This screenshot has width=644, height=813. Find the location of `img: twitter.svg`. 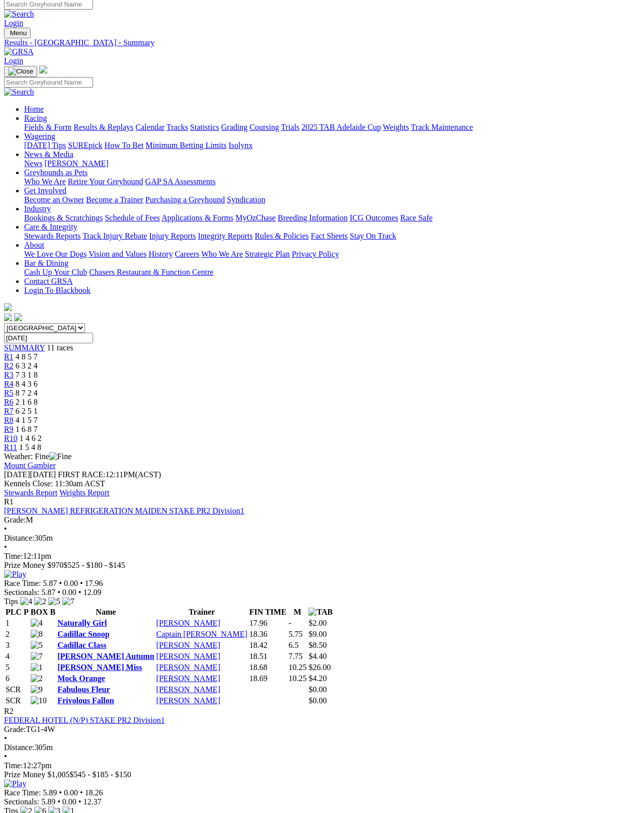

img: twitter.svg is located at coordinates (18, 317).